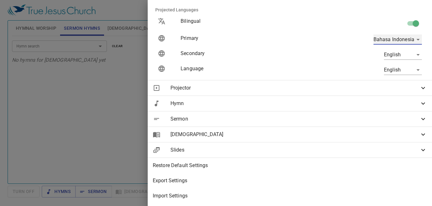  What do you see at coordinates (290, 196) in the screenshot?
I see `div: Import Settings` at bounding box center [290, 196].